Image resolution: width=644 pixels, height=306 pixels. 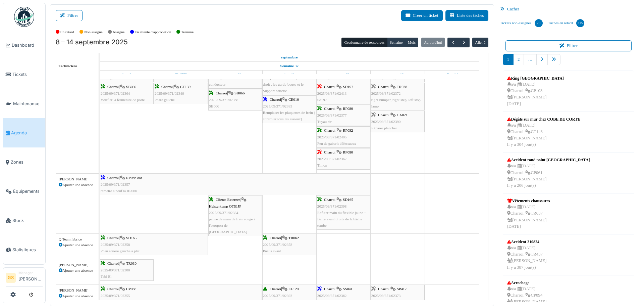 What do you see at coordinates (24, 191) in the screenshot?
I see `a: Équipements` at bounding box center [24, 191].